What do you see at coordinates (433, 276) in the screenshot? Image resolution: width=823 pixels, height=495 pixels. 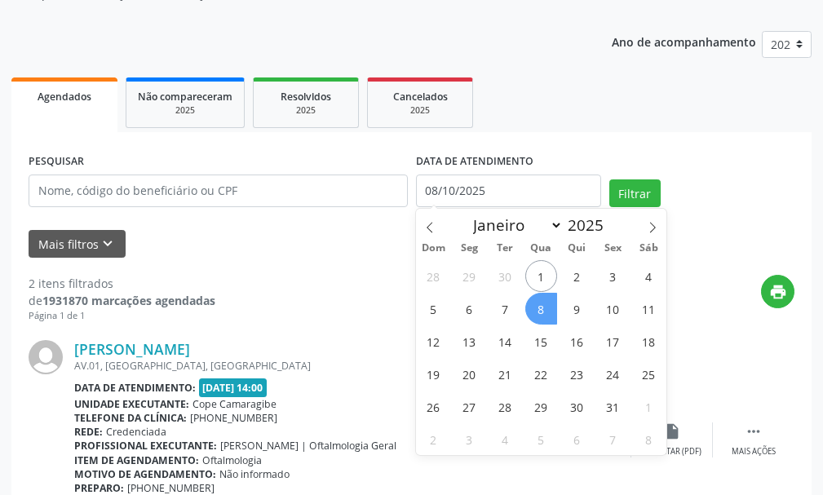 I see `span: Setembro 28, 2025` at bounding box center [433, 276].